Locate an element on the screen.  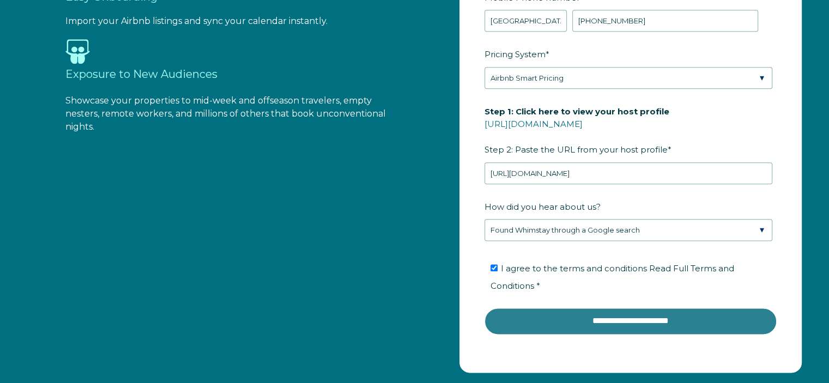
span: Showcase your properties to mid-week and offseason travelers, empty nesters, remote workers, and ... is located at coordinates (226, 113).